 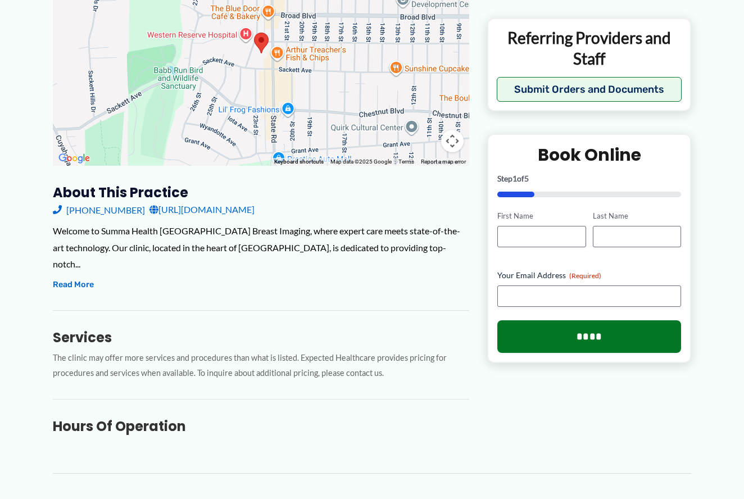 I want to click on h3: About this practice, so click(x=261, y=192).